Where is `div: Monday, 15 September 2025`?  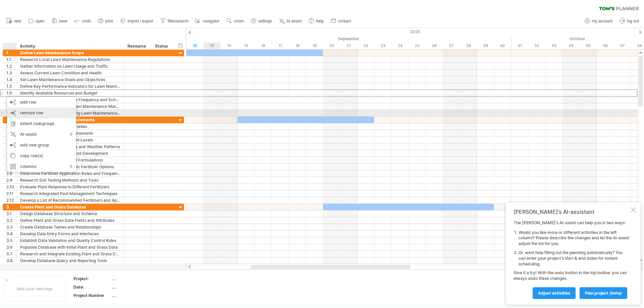
div: Monday, 15 September 2025 is located at coordinates (246, 46).